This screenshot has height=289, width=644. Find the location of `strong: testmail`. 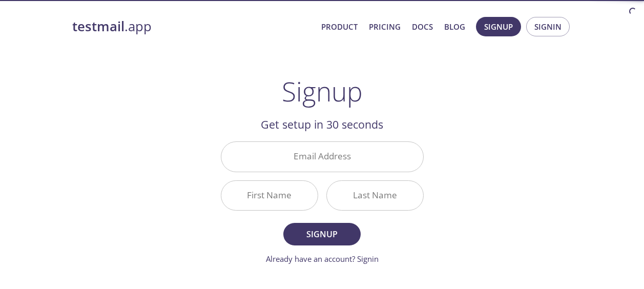

strong: testmail is located at coordinates (98, 26).